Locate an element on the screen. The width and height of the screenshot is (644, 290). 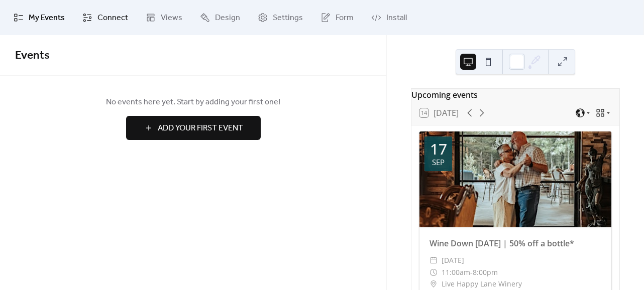
a: Form is located at coordinates (337, 17).